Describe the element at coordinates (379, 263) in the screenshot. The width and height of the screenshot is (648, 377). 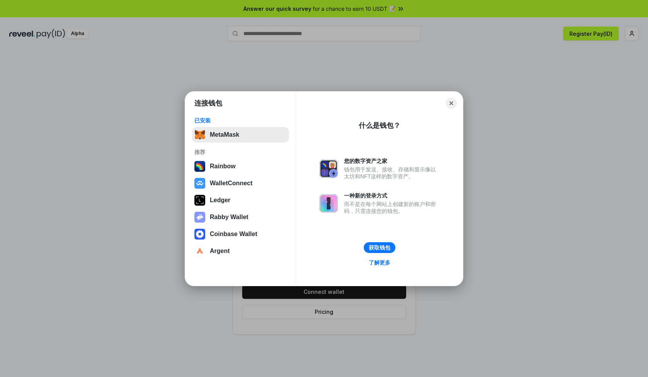
I see `a: 了解更多` at that location.